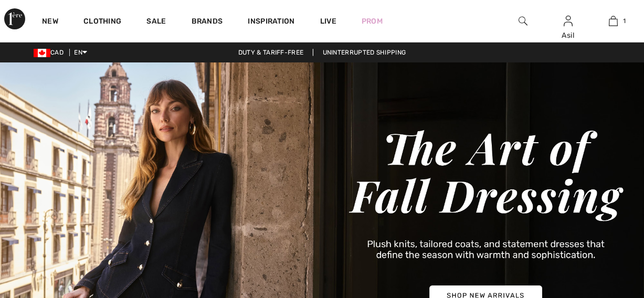 The image size is (644, 298). What do you see at coordinates (14, 19) in the screenshot?
I see `img: 1ère Avenue` at bounding box center [14, 19].